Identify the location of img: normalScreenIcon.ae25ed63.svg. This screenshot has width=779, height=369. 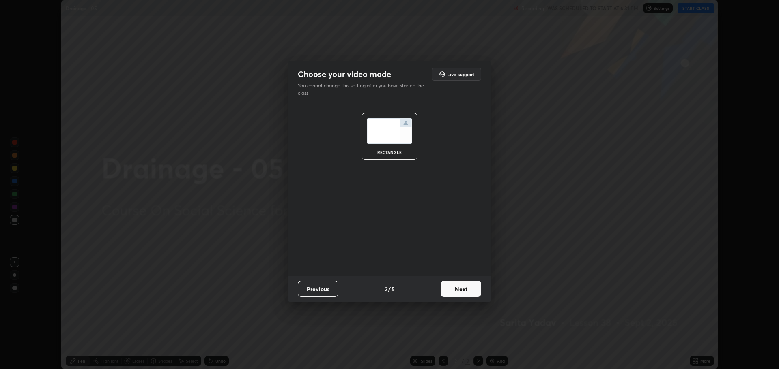
(389, 131).